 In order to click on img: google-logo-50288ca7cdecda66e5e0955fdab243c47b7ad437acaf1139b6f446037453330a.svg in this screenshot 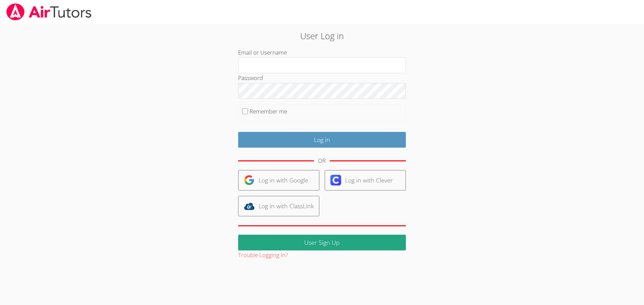, I will do `click(250, 180)`.